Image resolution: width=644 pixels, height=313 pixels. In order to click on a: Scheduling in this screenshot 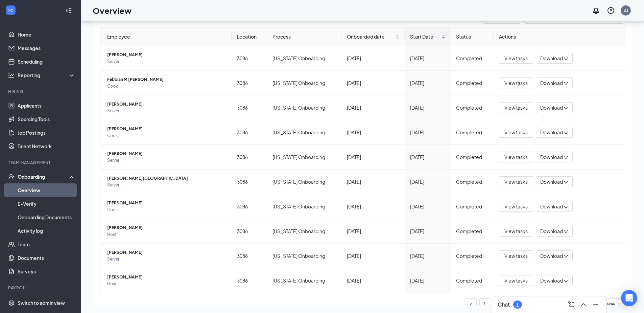, I will do `click(46, 62)`.